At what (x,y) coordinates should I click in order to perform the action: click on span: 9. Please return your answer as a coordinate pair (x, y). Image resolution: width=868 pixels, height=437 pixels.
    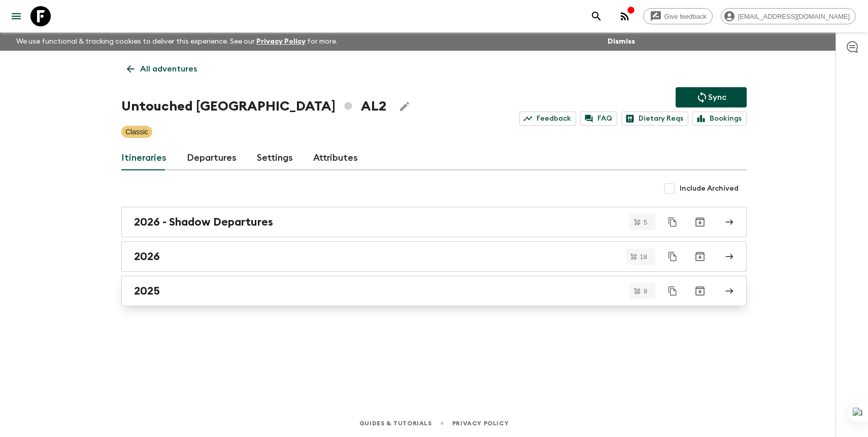
    Looking at the image, I should click on (645, 291).